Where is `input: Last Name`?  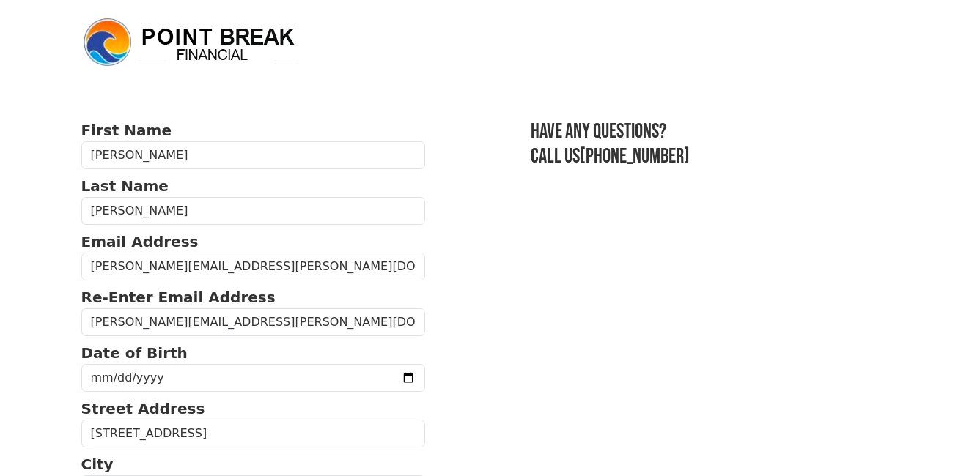 input: Last Name is located at coordinates (254, 211).